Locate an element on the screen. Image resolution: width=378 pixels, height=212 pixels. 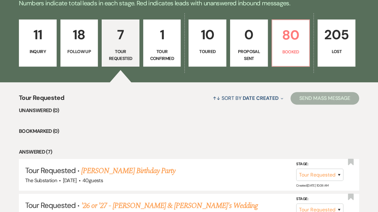
p: Booked is located at coordinates (291, 52).